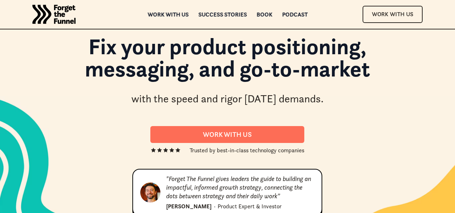 The width and height of the screenshot is (455, 213). What do you see at coordinates (294, 14) in the screenshot?
I see `a: Podcast` at bounding box center [294, 14].